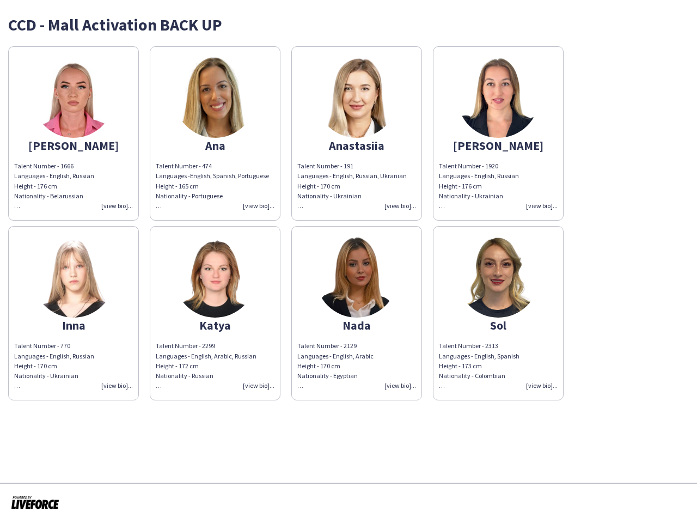 Image resolution: width=697 pixels, height=523 pixels. What do you see at coordinates (54, 356) in the screenshot?
I see `span: Languages - English, Russian` at bounding box center [54, 356].